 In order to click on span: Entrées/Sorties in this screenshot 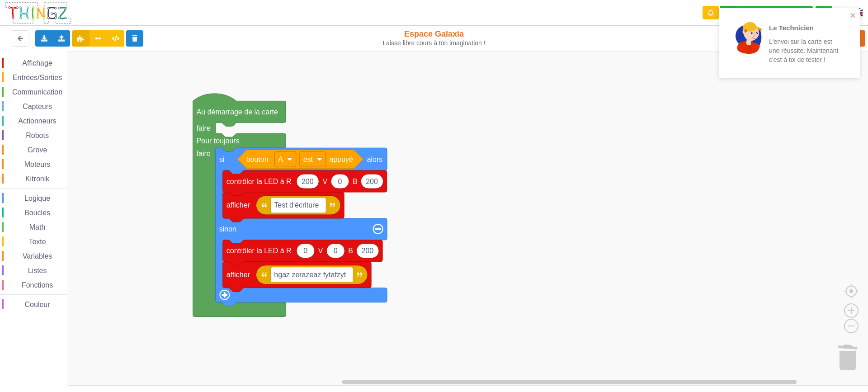, I will do `click(37, 78)`.